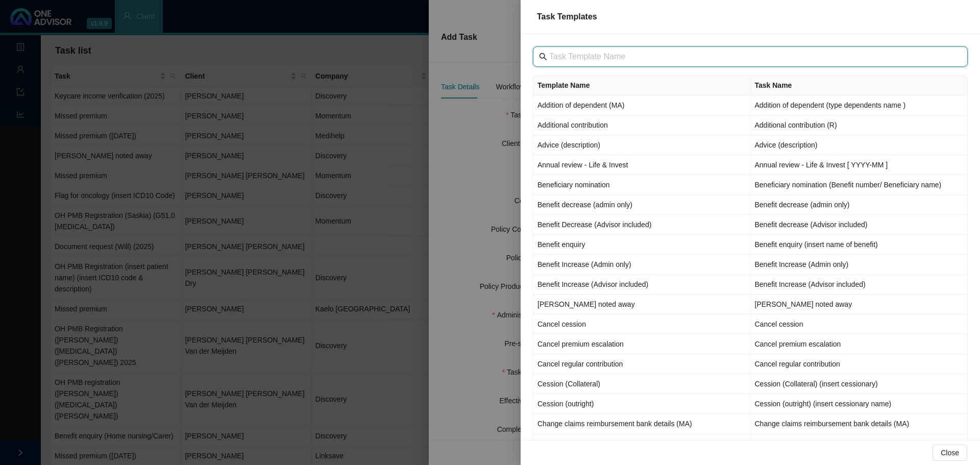 This screenshot has height=465, width=980. Describe the element at coordinates (642, 245) in the screenshot. I see `td: Benefit enquiry` at that location.